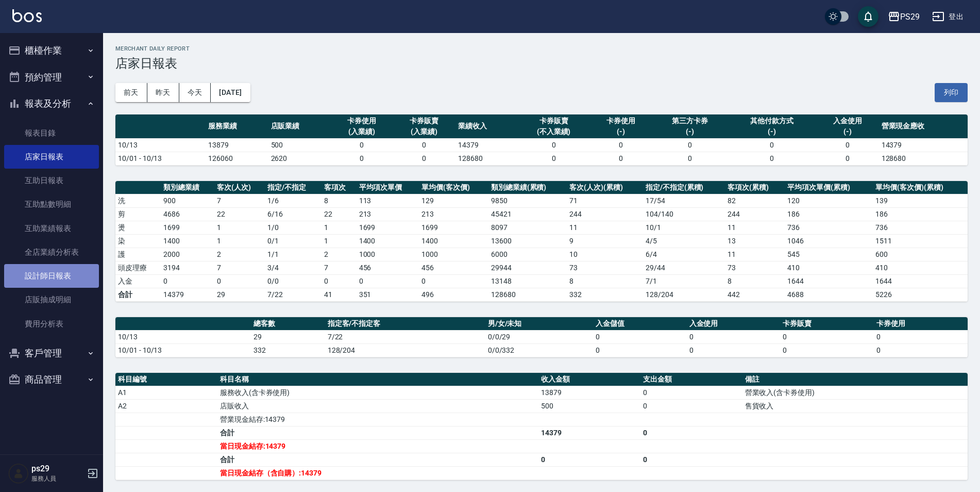 The image size is (980, 492). I want to click on td: 1 / 6, so click(293, 201).